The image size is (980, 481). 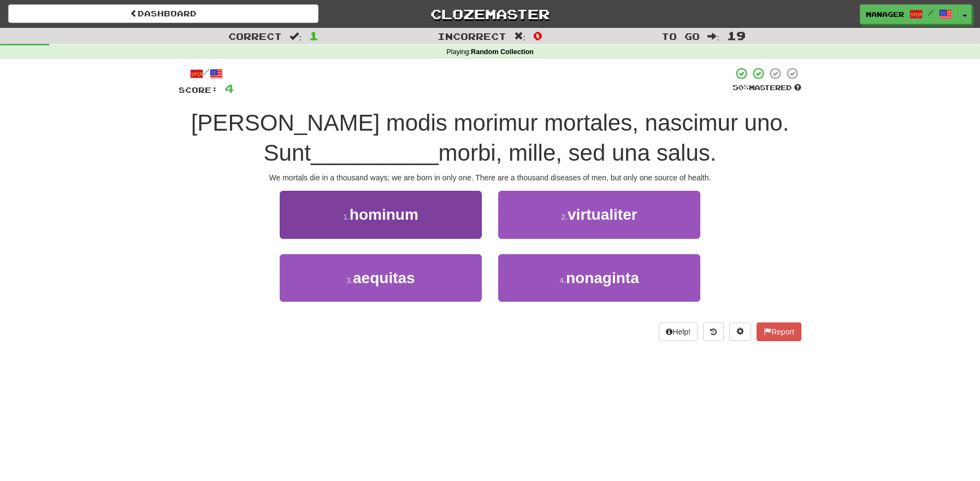 What do you see at coordinates (602, 278) in the screenshot?
I see `span: nonaginta` at bounding box center [602, 278].